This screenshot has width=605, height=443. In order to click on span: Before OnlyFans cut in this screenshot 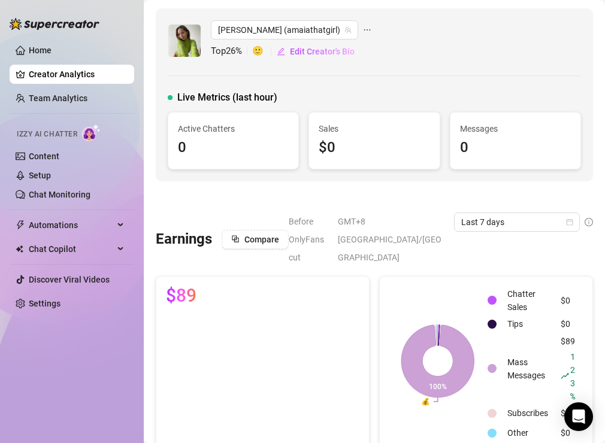, I will do `click(310, 240)`.